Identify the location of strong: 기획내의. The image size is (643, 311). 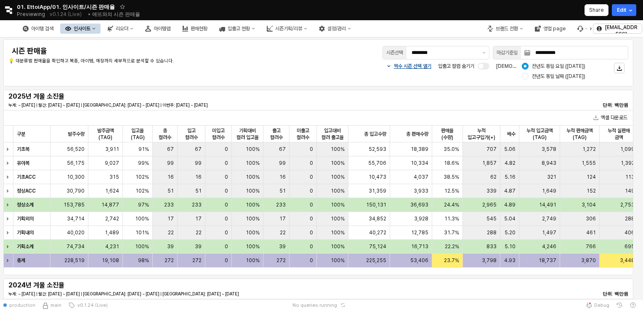
(25, 232).